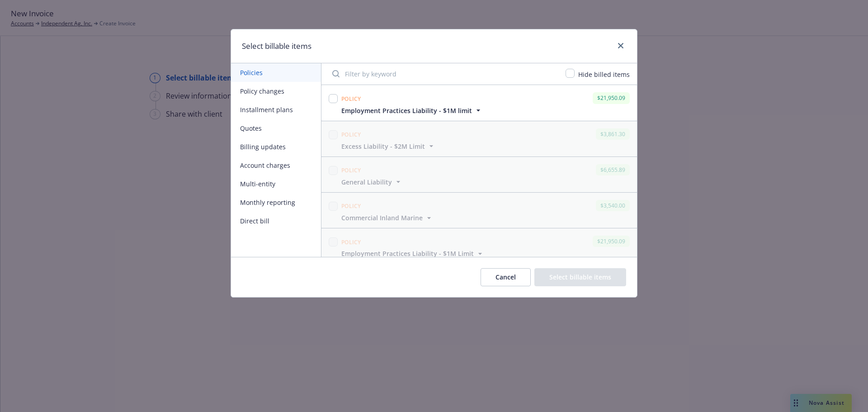  What do you see at coordinates (613, 170) in the screenshot?
I see `div: $6,655.89` at bounding box center [613, 170].